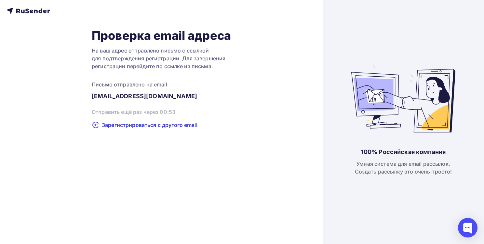 The width and height of the screenshot is (484, 244). I want to click on h1: Проверка email адреса, so click(161, 35).